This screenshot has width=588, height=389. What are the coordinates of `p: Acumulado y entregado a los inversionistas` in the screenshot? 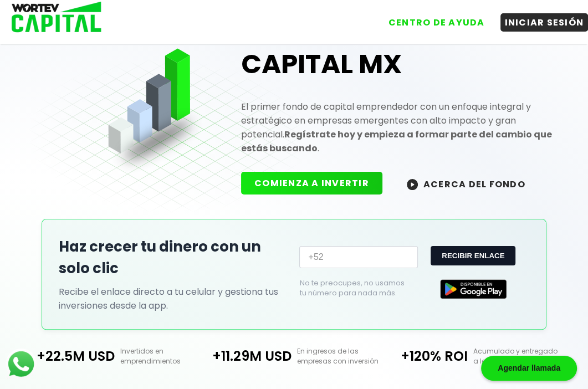 It's located at (513, 356).